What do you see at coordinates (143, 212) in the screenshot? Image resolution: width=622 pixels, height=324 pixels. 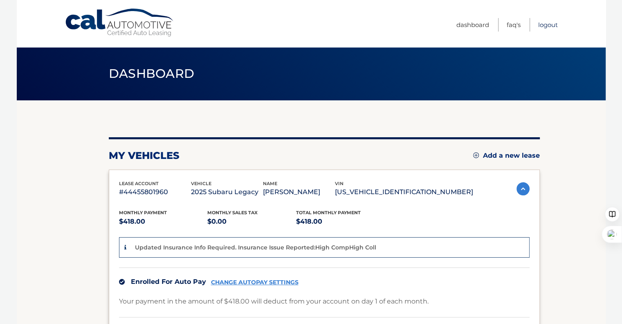 I see `span: Monthly Payment` at bounding box center [143, 212].